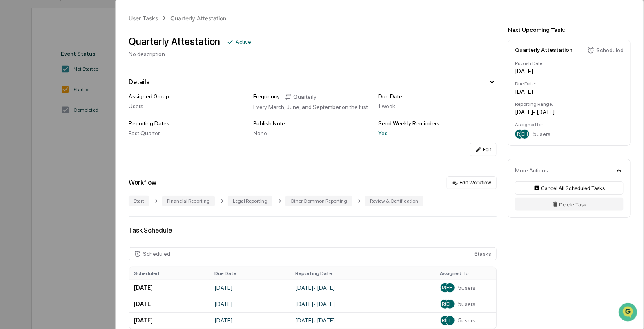 The image size is (644, 329). I want to click on div: Every March, June, and September on the first, so click(313, 107).